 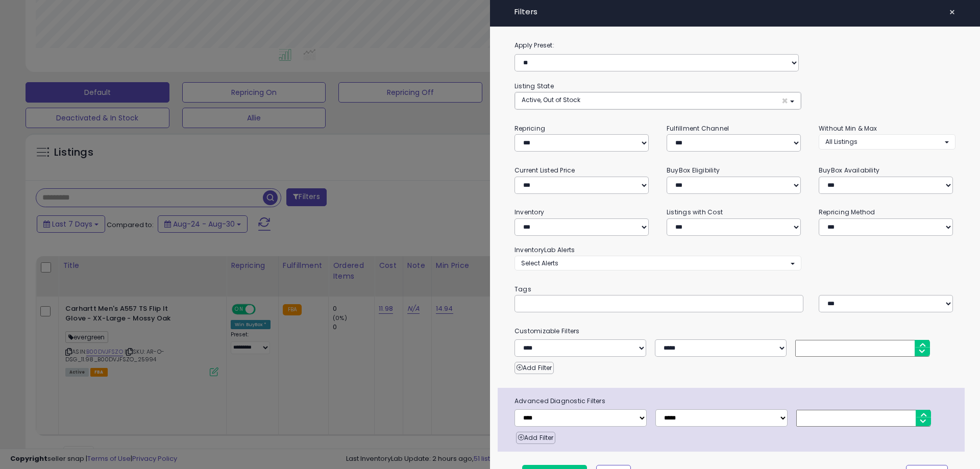 I want to click on span: Advanced Diagnostic Filters, so click(x=736, y=401).